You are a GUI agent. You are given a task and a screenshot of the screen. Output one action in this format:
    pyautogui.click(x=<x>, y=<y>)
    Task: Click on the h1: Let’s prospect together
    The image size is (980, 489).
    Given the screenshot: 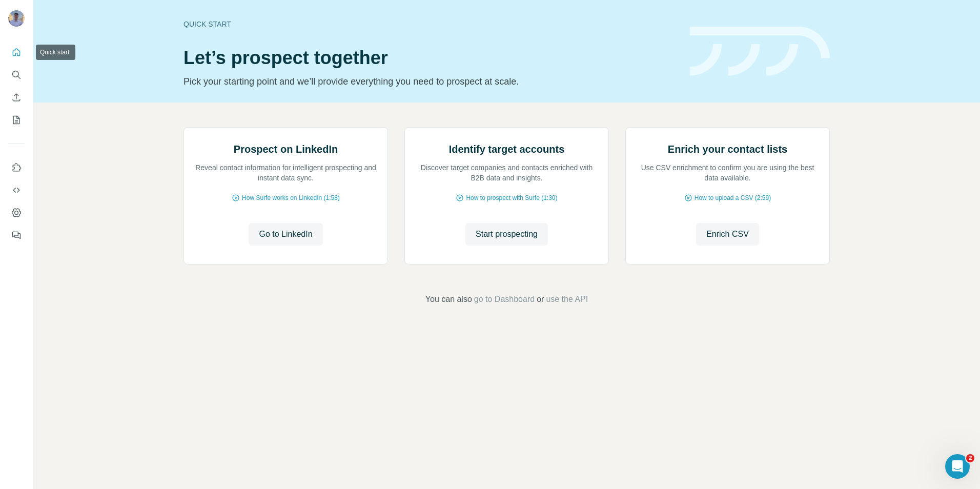 What is the action you would take?
    pyautogui.click(x=430, y=58)
    